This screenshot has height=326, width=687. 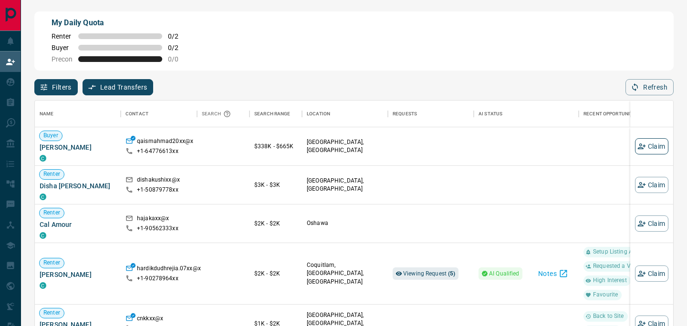 What do you see at coordinates (608, 316) in the screenshot?
I see `span: Back to Site` at bounding box center [608, 316].